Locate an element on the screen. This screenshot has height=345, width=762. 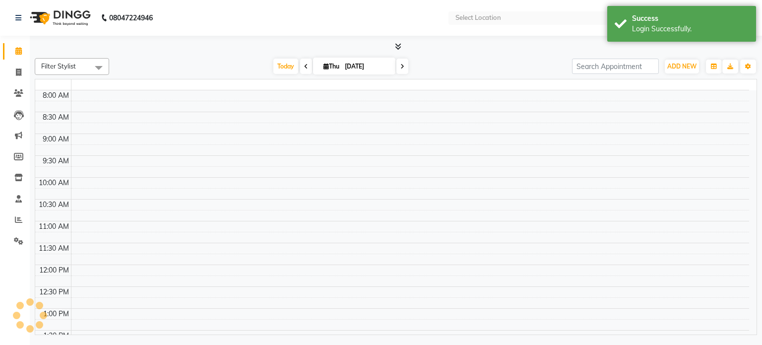
div: Success is located at coordinates (690, 18).